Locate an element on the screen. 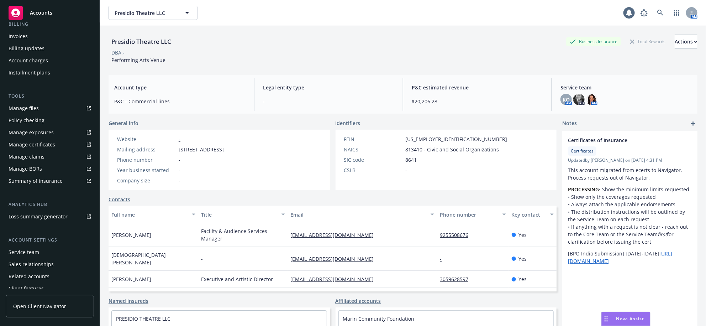  span: Presidio Theatre LLC is located at coordinates (145, 13).